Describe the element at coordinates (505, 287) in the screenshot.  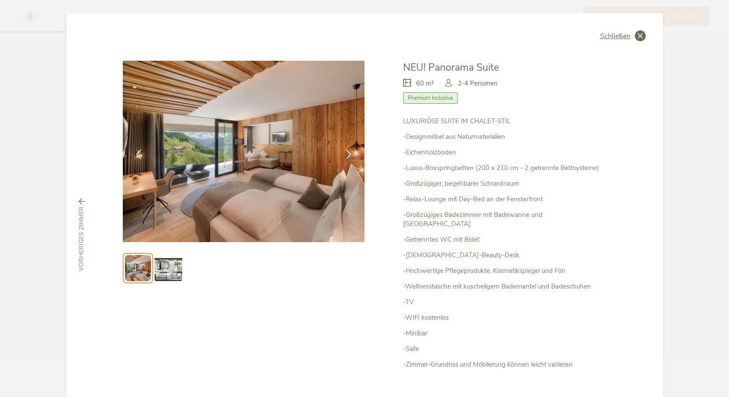
I see `p: -Wellnesstasche mit kuscheligem Bademantel und Badeschuhen` at that location.